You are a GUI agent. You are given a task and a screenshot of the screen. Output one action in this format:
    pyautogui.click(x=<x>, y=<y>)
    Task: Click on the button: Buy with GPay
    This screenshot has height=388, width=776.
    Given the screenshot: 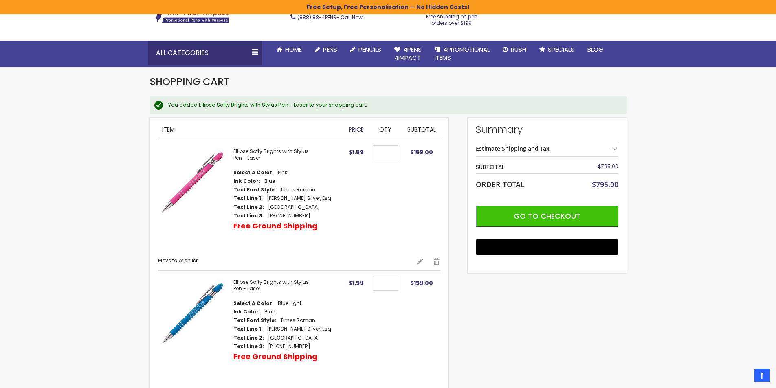 What is the action you would take?
    pyautogui.click(x=547, y=247)
    